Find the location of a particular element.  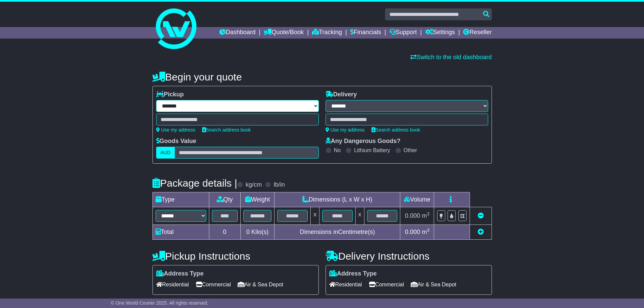

td: Type is located at coordinates (180, 200).